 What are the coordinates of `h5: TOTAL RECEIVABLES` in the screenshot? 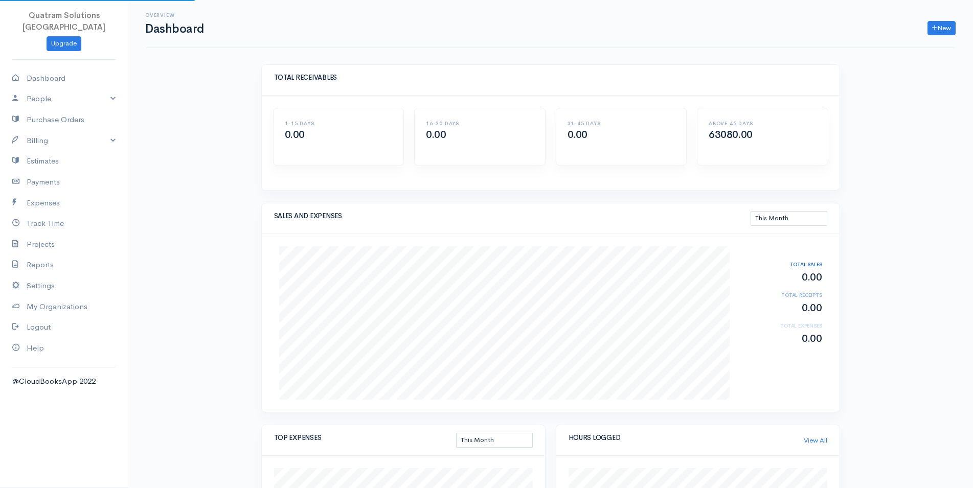 It's located at (550, 78).